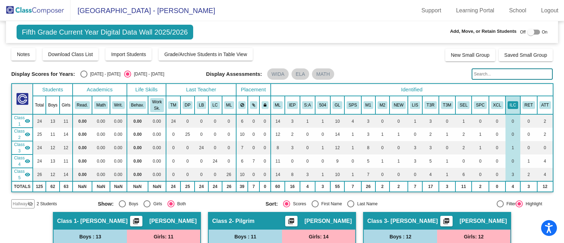 The height and width of the screenshot is (243, 564). I want to click on span: Display Assessments:, so click(234, 74).